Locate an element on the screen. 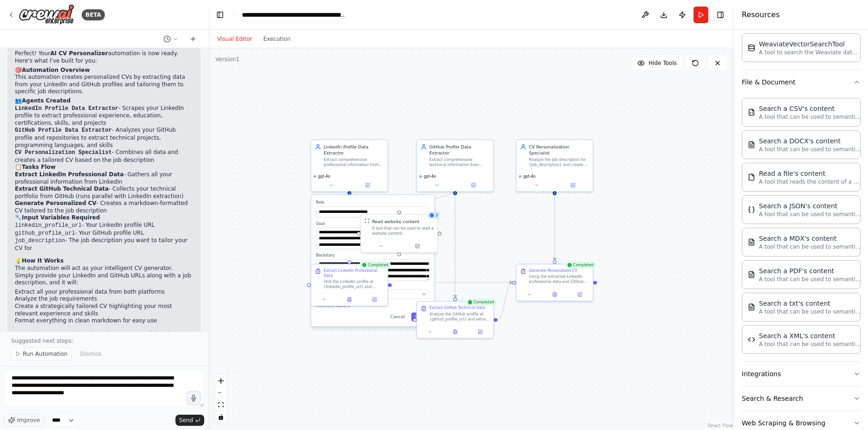  p: A tool that can be used to semantic search a query from a MDX's content. is located at coordinates (810, 247).